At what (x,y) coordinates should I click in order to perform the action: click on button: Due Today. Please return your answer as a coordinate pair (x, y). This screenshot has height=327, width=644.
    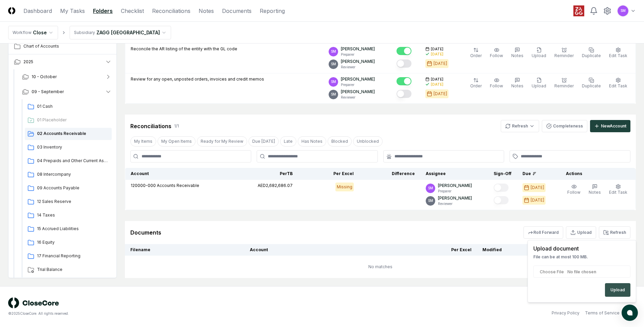
    Looking at the image, I should click on (263, 141).